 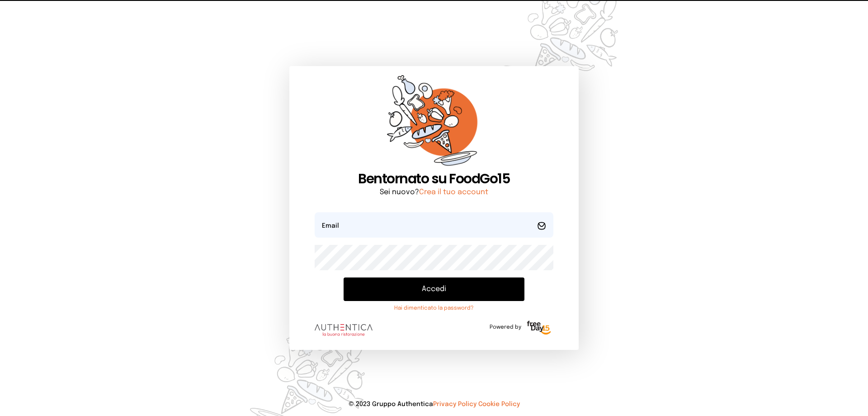 What do you see at coordinates (434, 178) in the screenshot?
I see `h1: Bentornato su FoodGo15` at bounding box center [434, 178].